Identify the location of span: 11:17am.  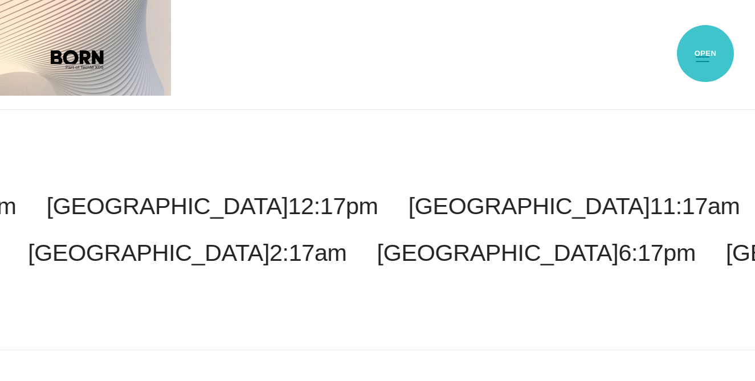
(695, 206).